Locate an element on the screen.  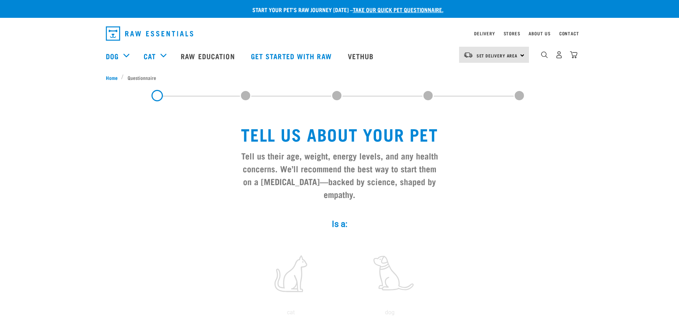
nav: breadcrumbs is located at coordinates (340, 77).